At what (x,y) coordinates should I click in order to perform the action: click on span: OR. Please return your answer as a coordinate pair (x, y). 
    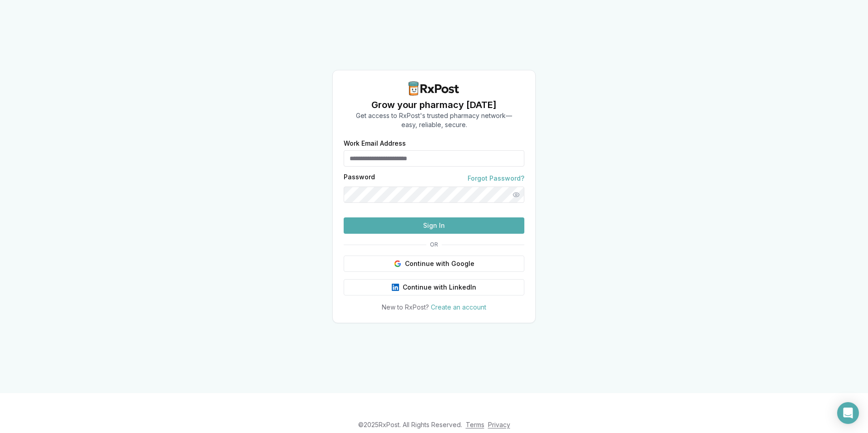
    Looking at the image, I should click on (434, 245).